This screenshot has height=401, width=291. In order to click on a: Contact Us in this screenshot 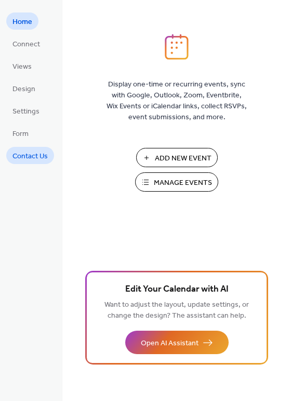, I will do `click(30, 155)`.